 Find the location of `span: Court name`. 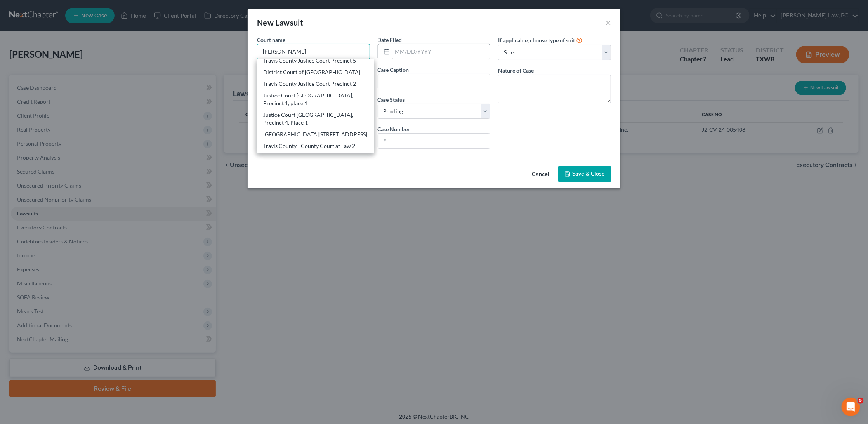

span: Court name is located at coordinates (271, 39).